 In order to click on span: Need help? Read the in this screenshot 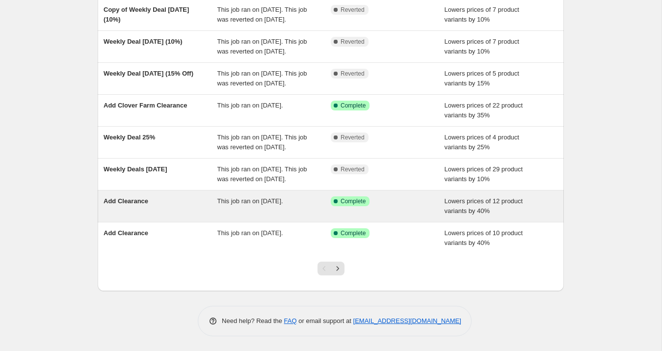, I will do `click(253, 320)`.